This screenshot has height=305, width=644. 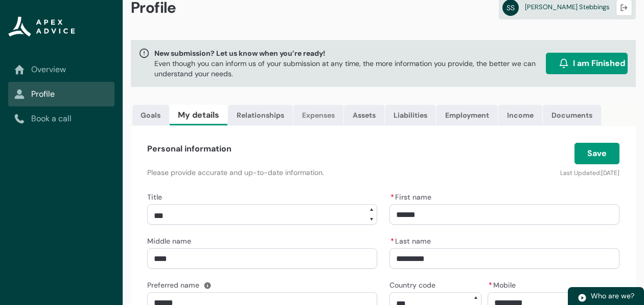 I want to click on li: Documents, so click(x=571, y=115).